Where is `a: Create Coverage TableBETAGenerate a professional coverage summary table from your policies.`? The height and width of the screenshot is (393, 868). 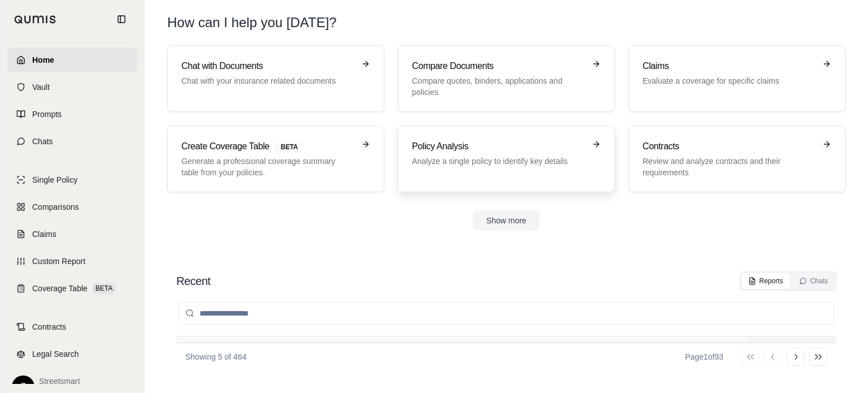 a: Create Coverage TableBETAGenerate a professional coverage summary table from your policies. is located at coordinates (276, 159).